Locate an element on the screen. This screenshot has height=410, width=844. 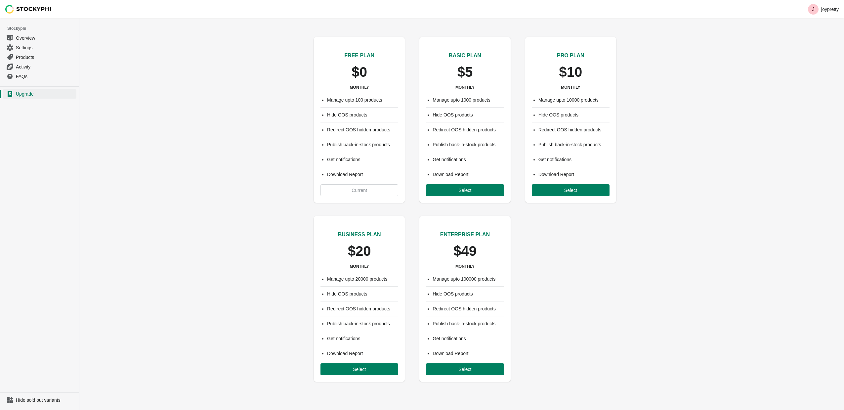
a: Upgrade is located at coordinates (39, 94).